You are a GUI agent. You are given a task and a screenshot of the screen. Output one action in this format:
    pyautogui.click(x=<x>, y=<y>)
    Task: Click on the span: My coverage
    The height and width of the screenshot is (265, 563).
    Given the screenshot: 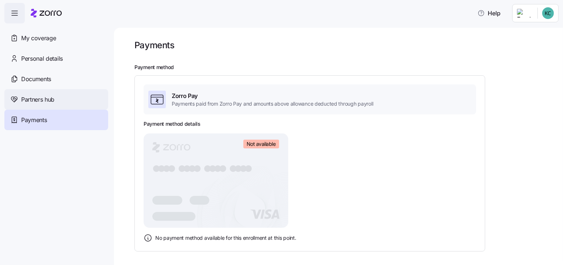 What is the action you would take?
    pyautogui.click(x=38, y=38)
    